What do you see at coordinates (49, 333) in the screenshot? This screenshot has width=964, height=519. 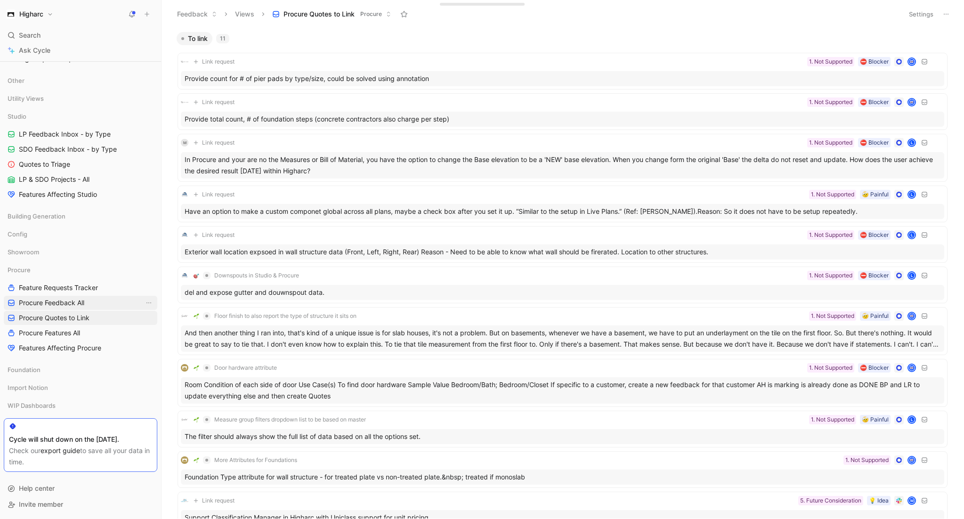 I see `span: Procure Features All` at bounding box center [49, 333].